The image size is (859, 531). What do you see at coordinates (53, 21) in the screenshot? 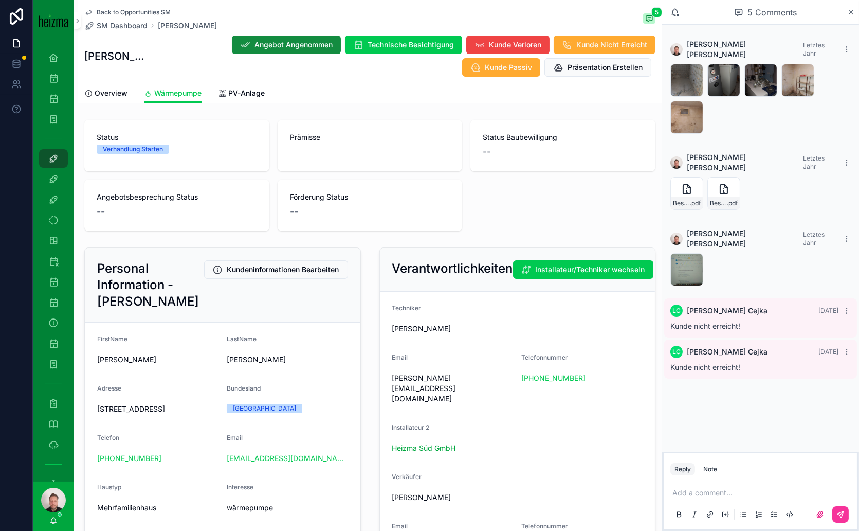
I see `img: App logo` at bounding box center [53, 21].